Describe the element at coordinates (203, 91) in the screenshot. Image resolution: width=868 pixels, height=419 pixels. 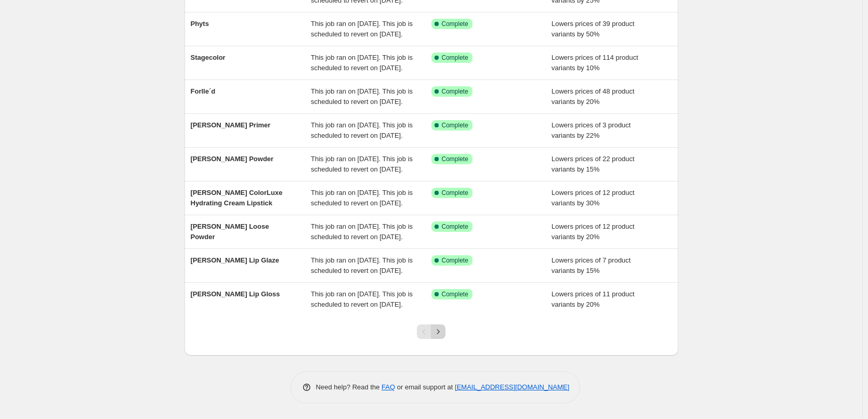
I see `span: Forlle´d` at that location.